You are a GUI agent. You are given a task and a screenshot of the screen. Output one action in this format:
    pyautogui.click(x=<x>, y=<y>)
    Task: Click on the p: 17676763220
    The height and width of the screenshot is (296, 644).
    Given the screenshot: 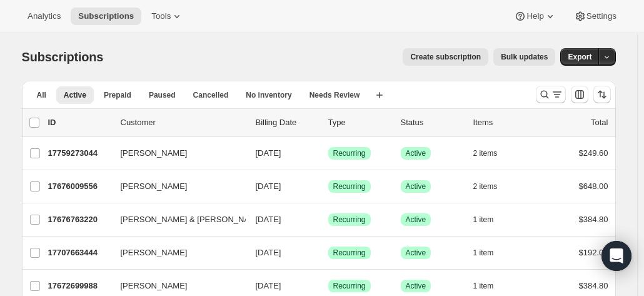 What is the action you would take?
    pyautogui.click(x=79, y=219)
    